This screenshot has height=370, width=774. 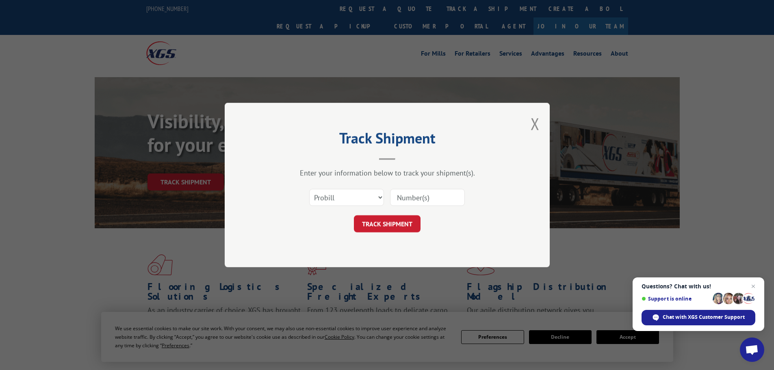 I want to click on span: Support is online, so click(x=676, y=299).